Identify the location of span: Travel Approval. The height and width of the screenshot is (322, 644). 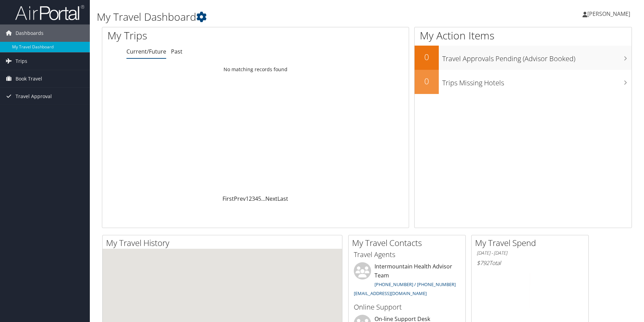
(34, 96).